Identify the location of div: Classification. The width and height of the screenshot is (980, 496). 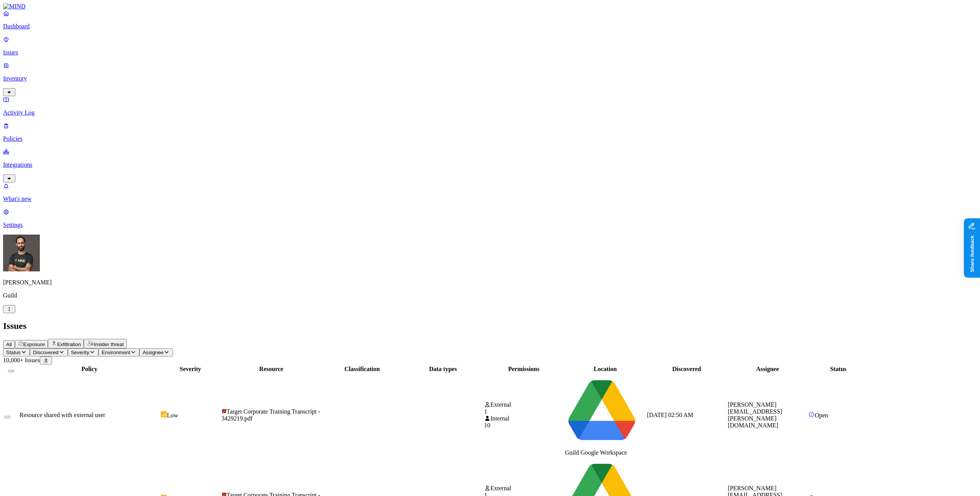
(362, 369).